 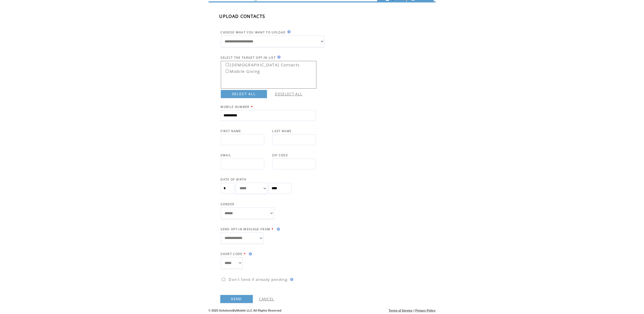 What do you see at coordinates (242, 16) in the screenshot?
I see `span: UPLOAD CONTACTS` at bounding box center [242, 16].